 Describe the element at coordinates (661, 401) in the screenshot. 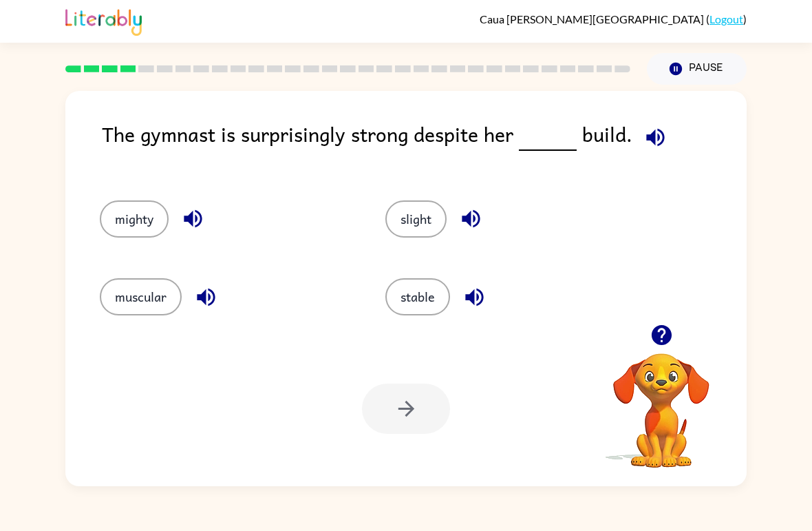

I see `video: Your browser must support playing .mp4 files to use Literably. Please try using another browser.` at that location.